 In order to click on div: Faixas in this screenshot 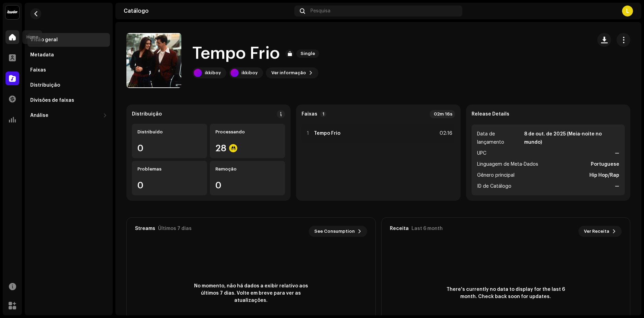, I will do `click(38, 70)`.